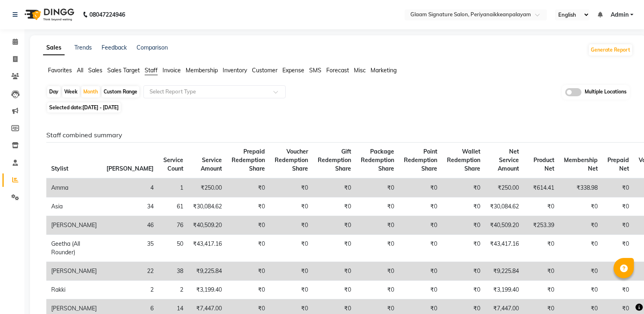  What do you see at coordinates (173, 164) in the screenshot?
I see `span: Service Count` at bounding box center [173, 164].